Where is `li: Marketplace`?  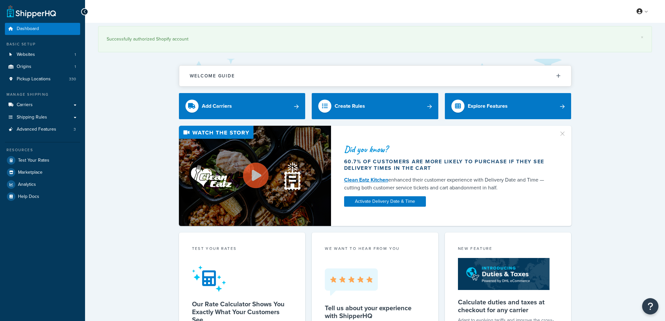
li: Marketplace is located at coordinates (43, 173).